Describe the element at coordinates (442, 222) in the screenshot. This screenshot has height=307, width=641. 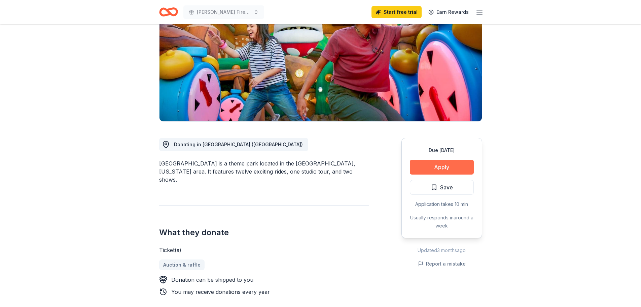
I see `div: Usually responds in around a week` at that location.